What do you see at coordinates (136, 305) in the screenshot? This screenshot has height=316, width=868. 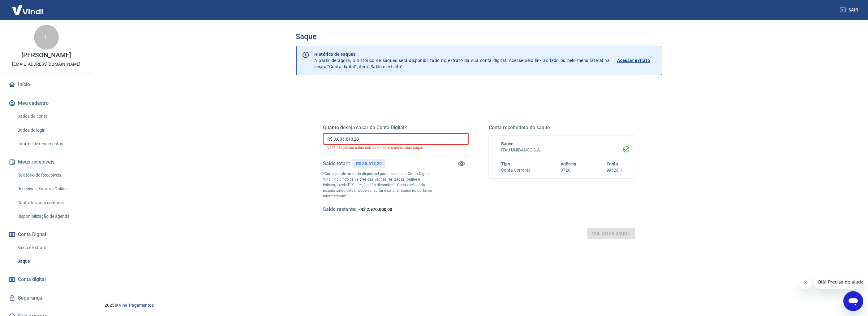 I see `a: Vindi Pagamentos` at bounding box center [136, 305].